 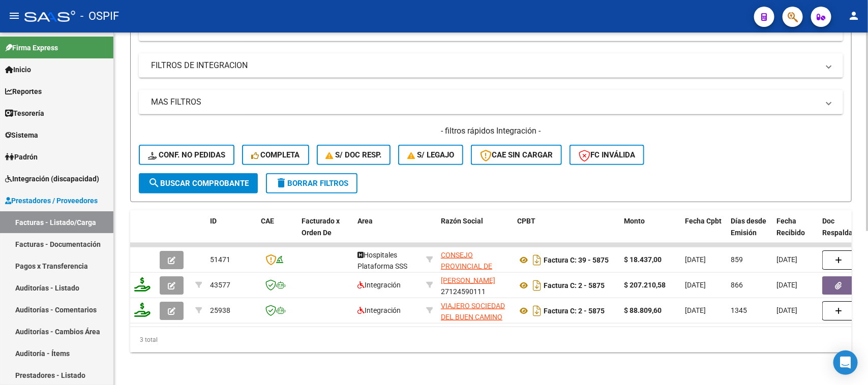 What do you see at coordinates (52, 179) in the screenshot?
I see `span: Integración (discapacidad)` at bounding box center [52, 179].